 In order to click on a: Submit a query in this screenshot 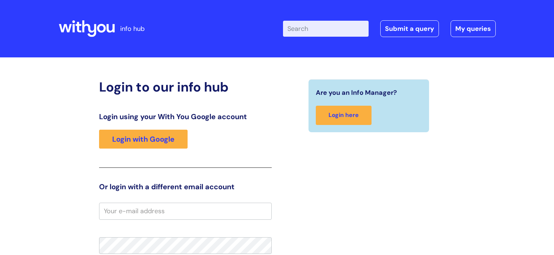, I will do `click(409, 29)`.